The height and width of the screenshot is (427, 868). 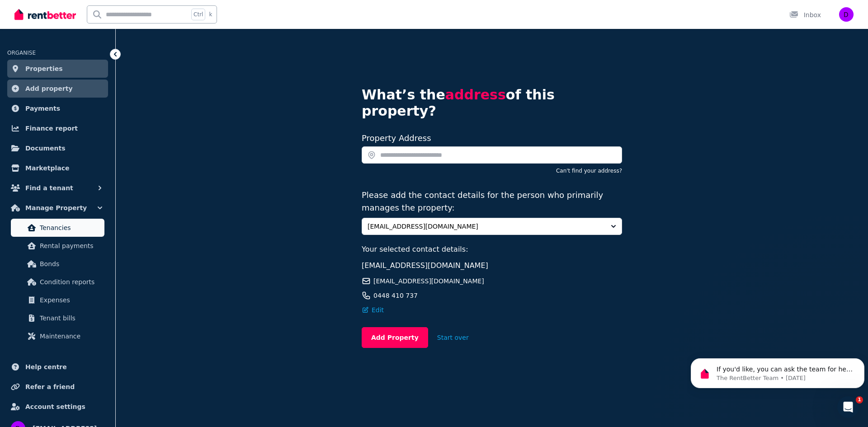 What do you see at coordinates (49, 88) in the screenshot?
I see `span: Add property` at bounding box center [49, 88].